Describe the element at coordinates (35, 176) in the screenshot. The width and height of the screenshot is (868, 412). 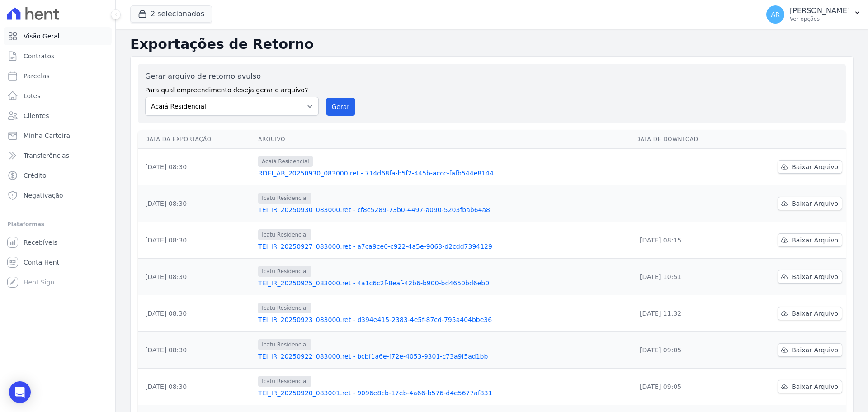
I see `span: Crédito` at that location.